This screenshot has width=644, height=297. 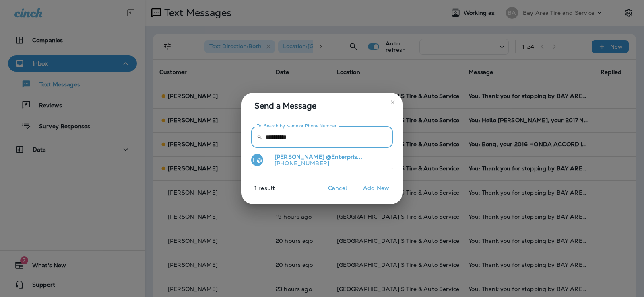 What do you see at coordinates (376, 188) in the screenshot?
I see `button: Add New` at bounding box center [376, 188].